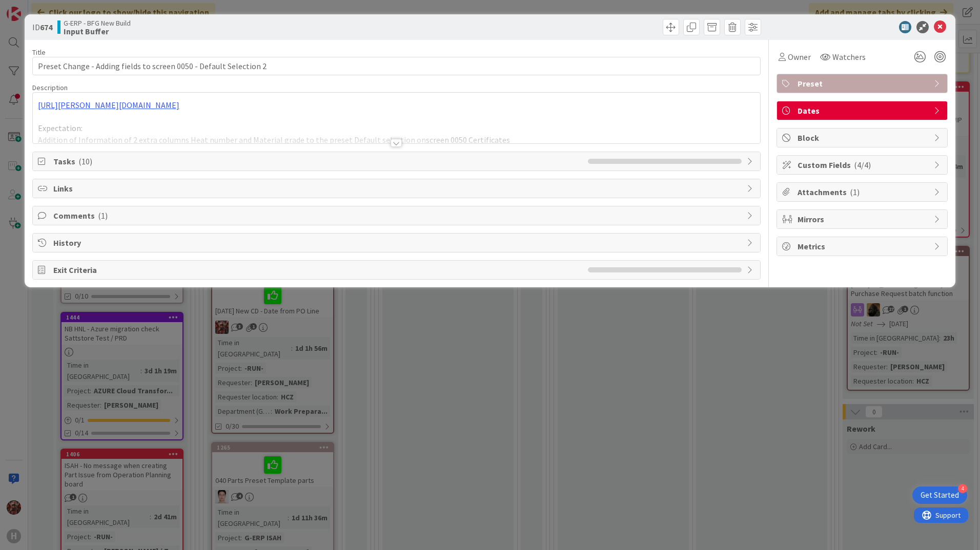 The width and height of the screenshot is (980, 550). I want to click on span: ID, so click(42, 28).